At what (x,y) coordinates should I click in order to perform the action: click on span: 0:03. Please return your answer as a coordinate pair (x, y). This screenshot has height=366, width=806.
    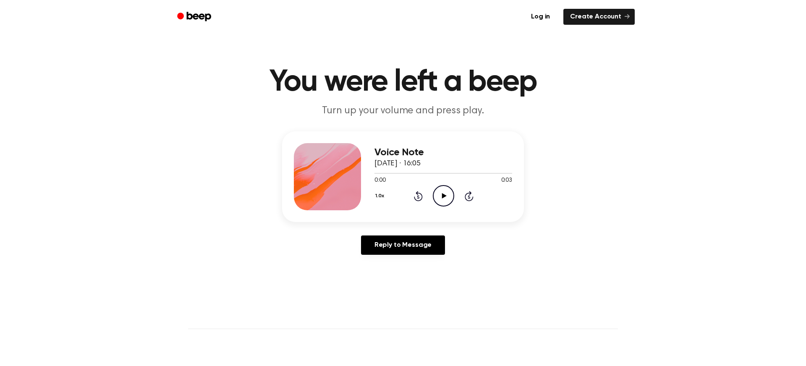
    Looking at the image, I should click on (506, 180).